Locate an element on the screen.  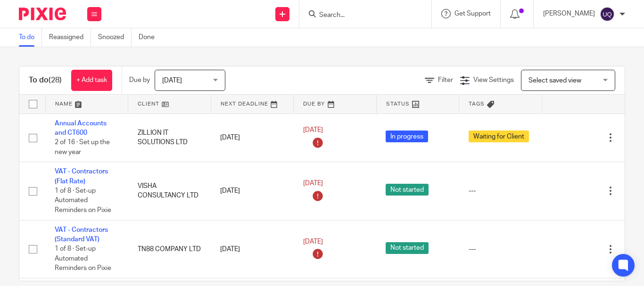
span: (28) is located at coordinates (55, 80).